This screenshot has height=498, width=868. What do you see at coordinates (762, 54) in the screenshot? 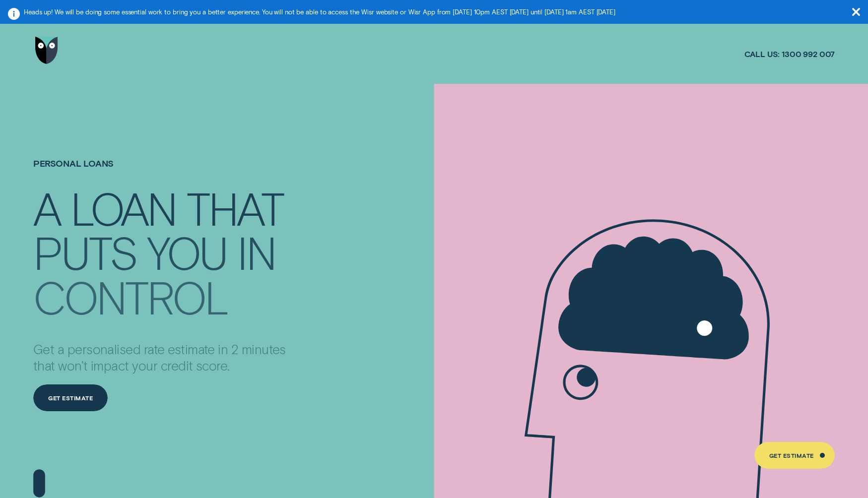
I see `span: Call us:` at bounding box center [762, 54].